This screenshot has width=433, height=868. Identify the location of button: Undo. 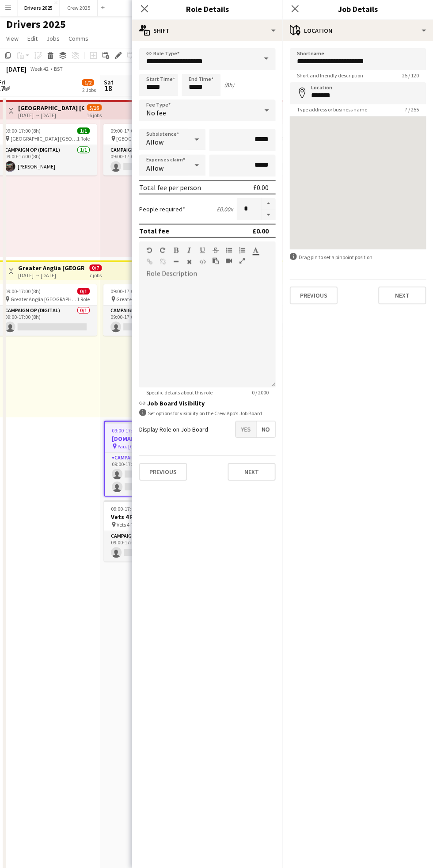
(150, 252).